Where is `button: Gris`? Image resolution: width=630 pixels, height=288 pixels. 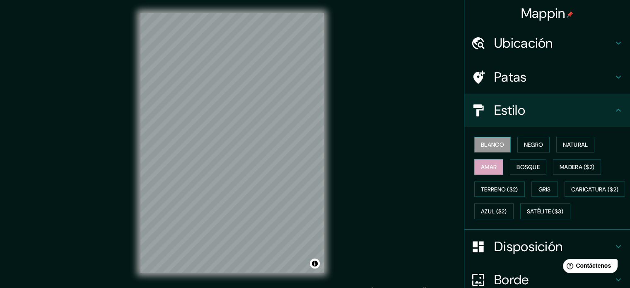 button: Gris is located at coordinates (545, 189).